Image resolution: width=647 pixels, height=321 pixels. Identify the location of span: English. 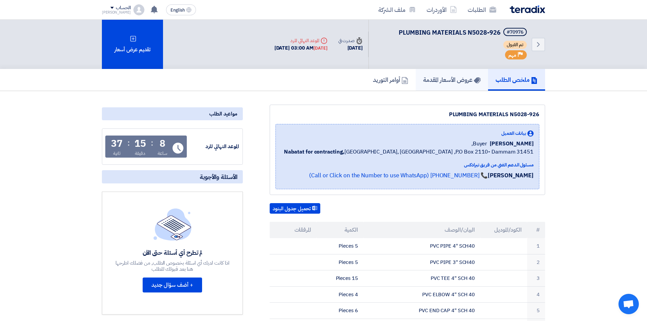
(178, 10).